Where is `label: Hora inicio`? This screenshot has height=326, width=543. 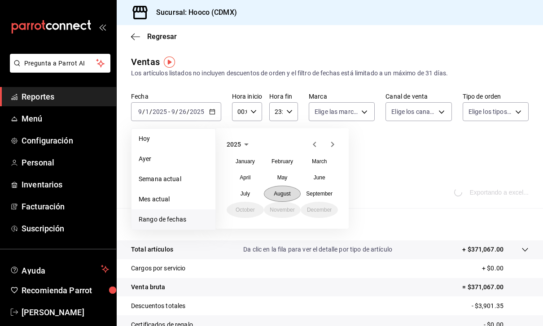
label: Hora inicio is located at coordinates (247, 97).